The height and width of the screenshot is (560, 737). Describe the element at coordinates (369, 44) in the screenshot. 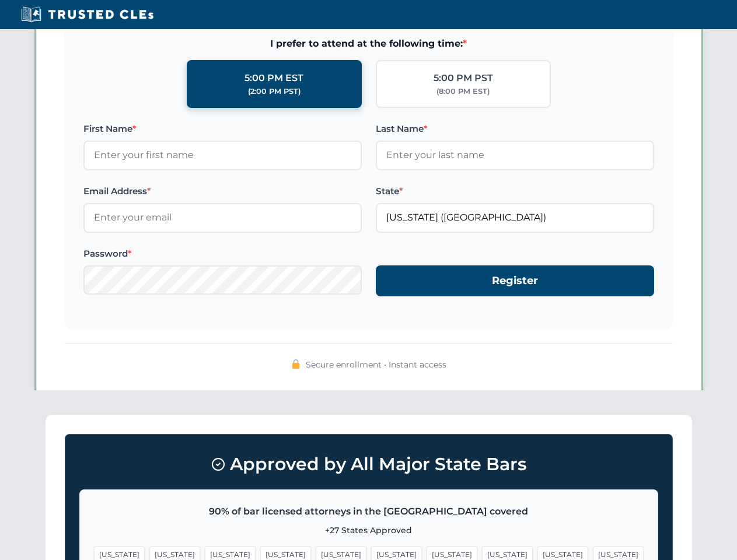

I see `span: I prefer to attend at the following time:` at that location.